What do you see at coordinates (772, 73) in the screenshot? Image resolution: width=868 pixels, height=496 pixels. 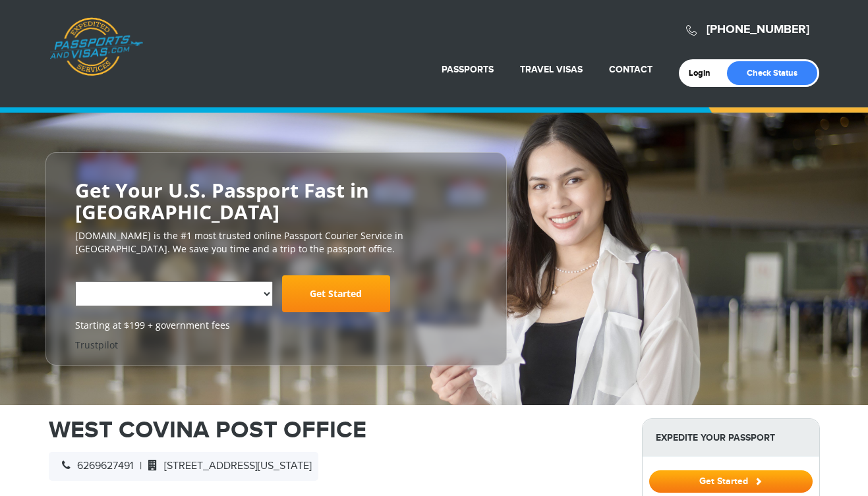 I see `a: Check Status` at bounding box center [772, 73].